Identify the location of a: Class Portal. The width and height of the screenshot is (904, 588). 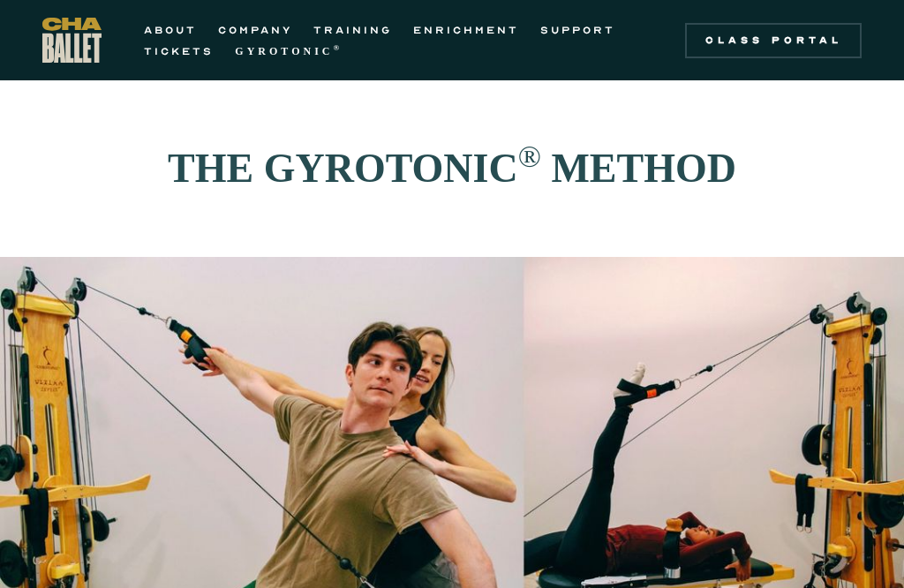
(773, 41).